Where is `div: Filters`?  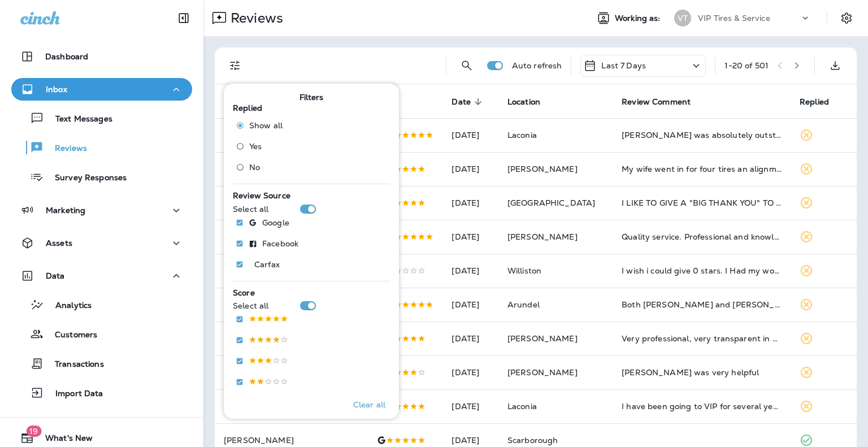
div: Filters is located at coordinates (311, 248).